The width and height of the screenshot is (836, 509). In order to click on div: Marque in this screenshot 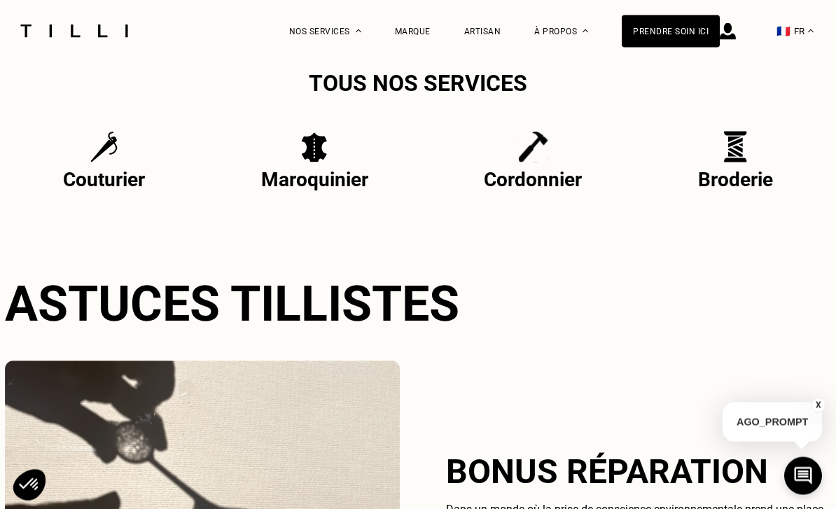, I will do `click(413, 32)`.